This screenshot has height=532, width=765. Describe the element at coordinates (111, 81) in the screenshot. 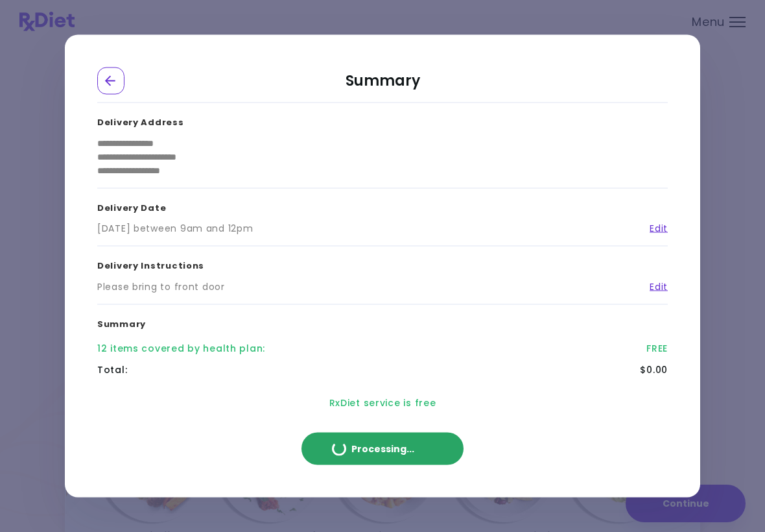

I see `div: Go Back` at that location.